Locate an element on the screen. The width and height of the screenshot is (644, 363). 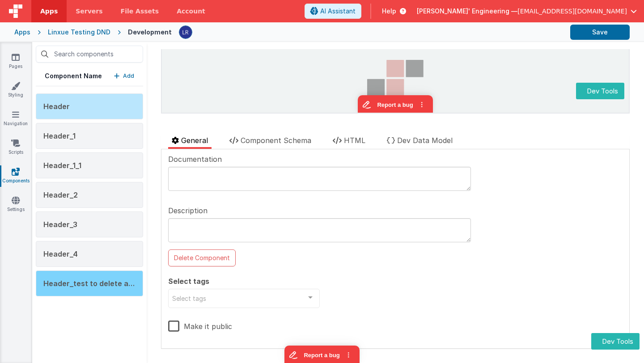
span: AI Assistant is located at coordinates (337, 11).